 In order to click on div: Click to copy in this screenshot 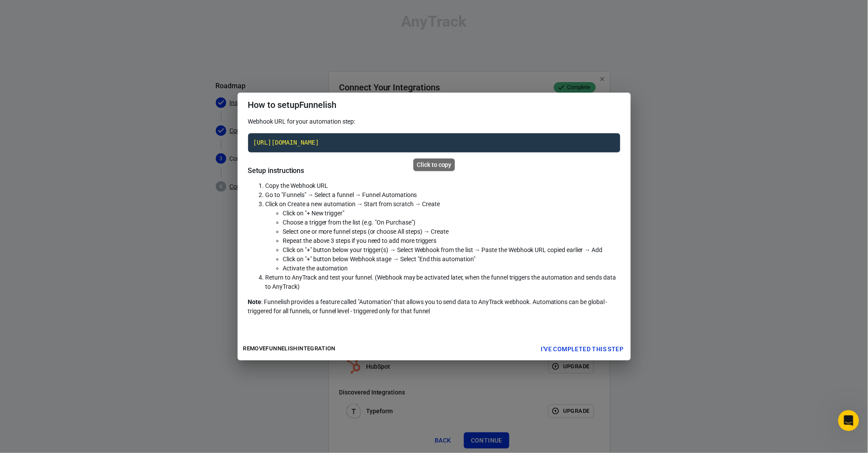, I will do `click(434, 165)`.